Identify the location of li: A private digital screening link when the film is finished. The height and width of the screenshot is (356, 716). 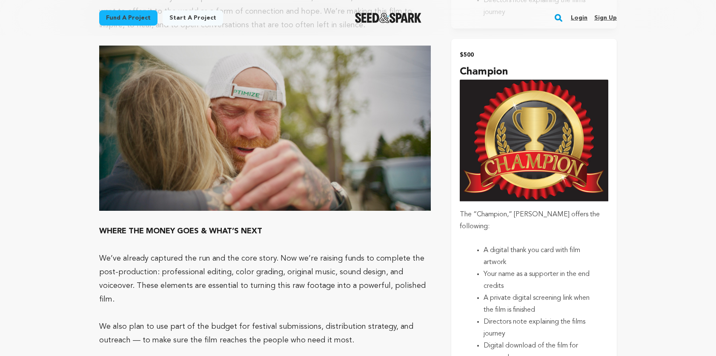
(541, 304).